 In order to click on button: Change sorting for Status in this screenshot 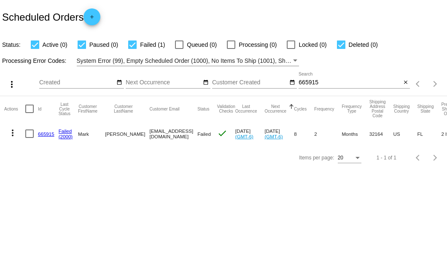, I will do `click(203, 109)`.